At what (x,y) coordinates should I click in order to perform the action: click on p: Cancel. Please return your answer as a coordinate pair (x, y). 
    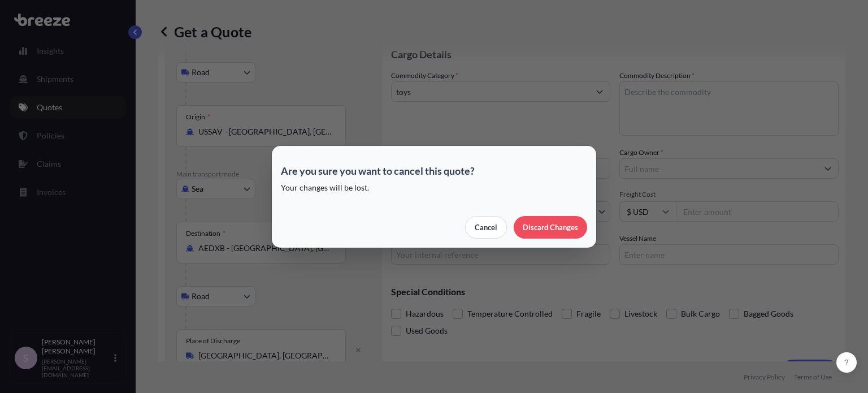
    Looking at the image, I should click on (486, 227).